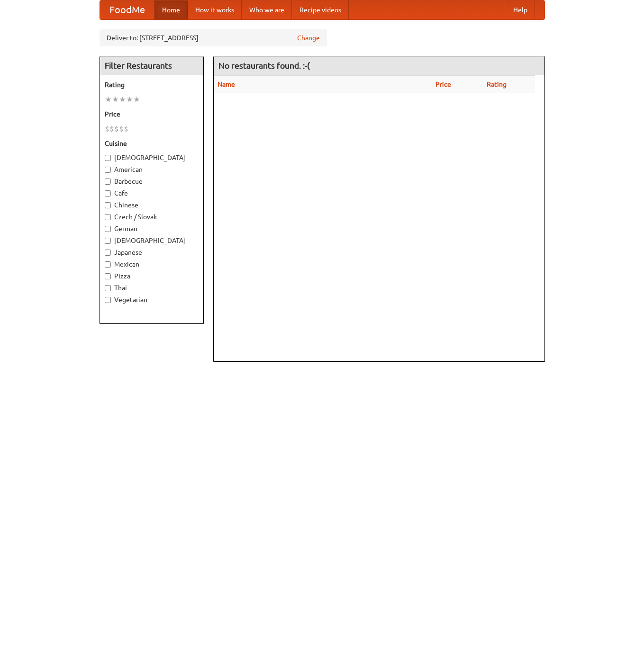 The height and width of the screenshot is (670, 644). Describe the element at coordinates (152, 288) in the screenshot. I see `label: Thai` at that location.